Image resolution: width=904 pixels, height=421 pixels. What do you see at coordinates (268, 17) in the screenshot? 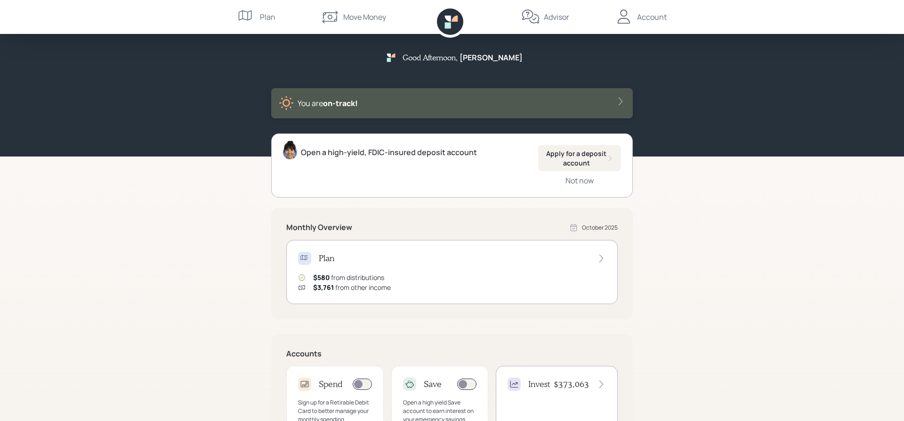
I see `div: Plan` at bounding box center [268, 17].